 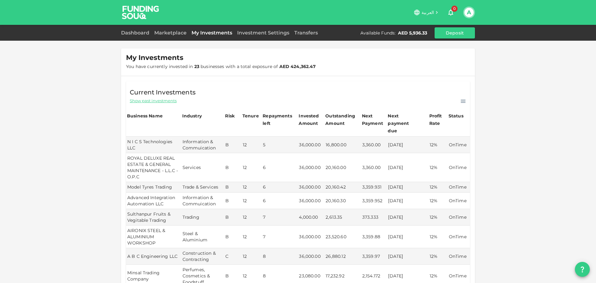 I want to click on strong: 23, so click(x=197, y=66).